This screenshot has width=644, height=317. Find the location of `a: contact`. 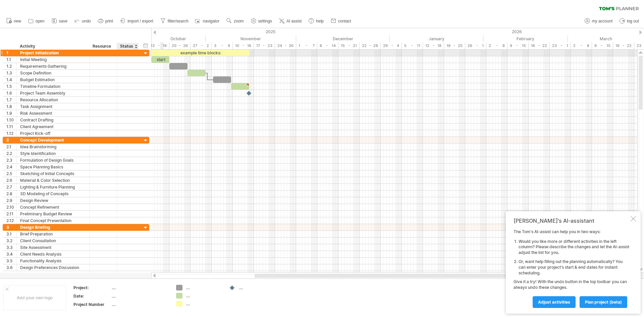

a: contact is located at coordinates (341, 21).